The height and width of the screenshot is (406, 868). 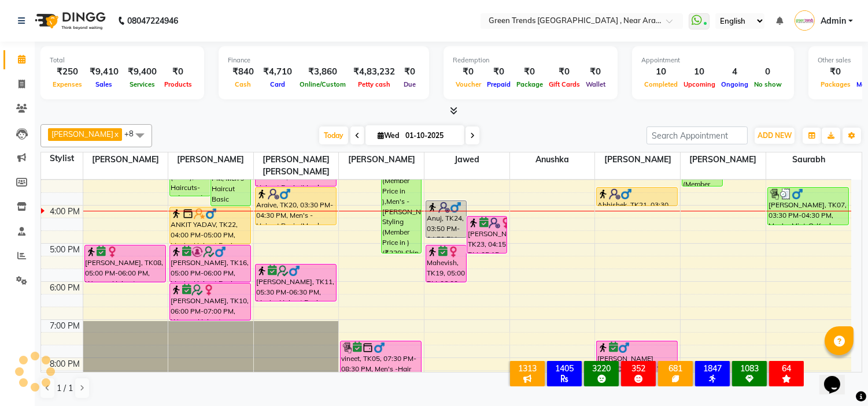 I want to click on span: Cash, so click(x=244, y=85).